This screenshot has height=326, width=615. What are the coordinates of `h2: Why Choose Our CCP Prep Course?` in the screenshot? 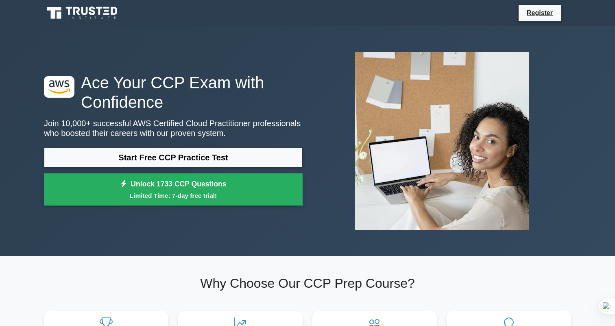 It's located at (308, 283).